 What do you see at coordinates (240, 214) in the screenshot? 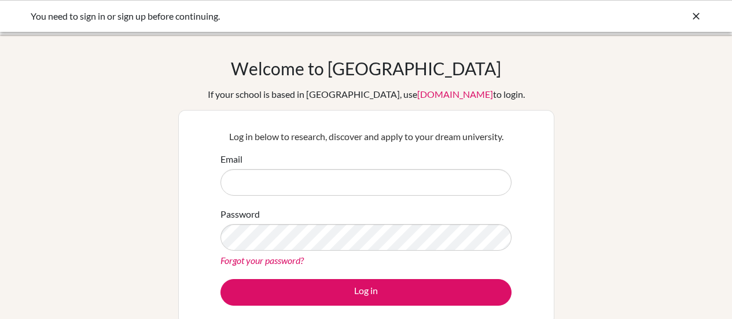
I see `label: Password` at bounding box center [240, 214].